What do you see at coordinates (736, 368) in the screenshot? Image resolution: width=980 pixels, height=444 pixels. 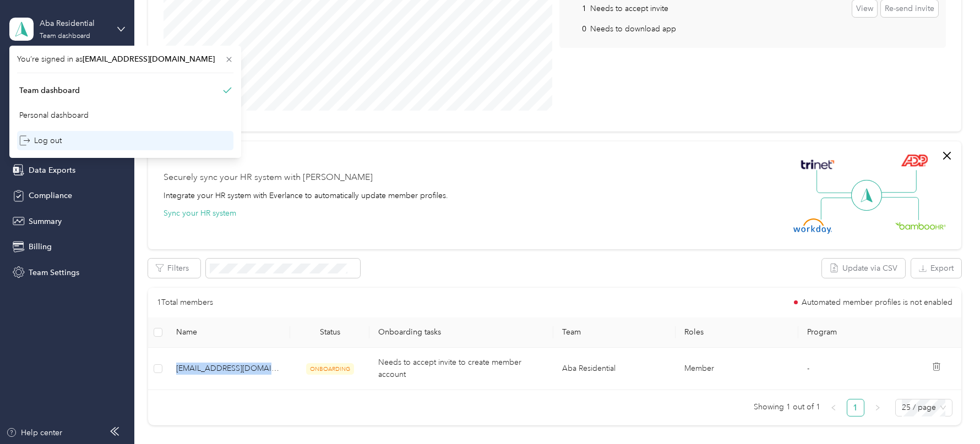 I see `td: Member` at bounding box center [736, 368].